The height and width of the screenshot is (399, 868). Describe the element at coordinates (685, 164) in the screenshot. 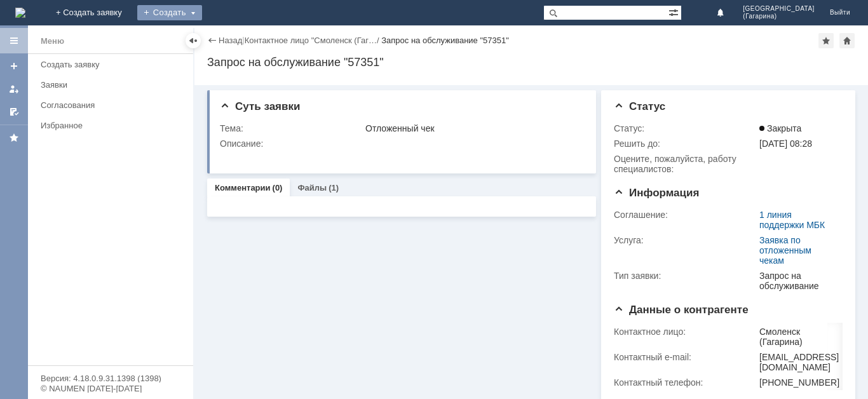

I see `div: Oцените, пожалуйста, работу специалистов:` at that location.